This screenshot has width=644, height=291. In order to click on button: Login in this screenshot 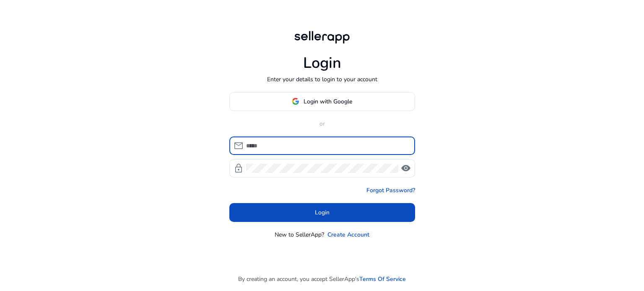, I will do `click(322, 212)`.